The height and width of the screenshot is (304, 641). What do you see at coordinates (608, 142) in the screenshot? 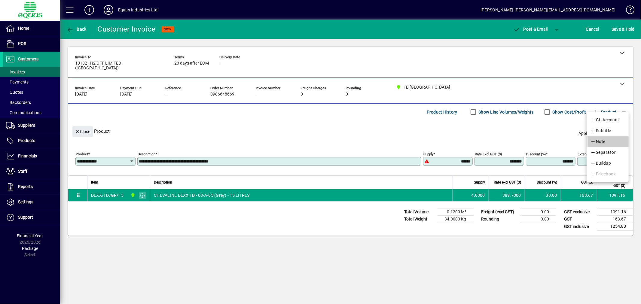
I see `button: Note` at bounding box center [608, 142].